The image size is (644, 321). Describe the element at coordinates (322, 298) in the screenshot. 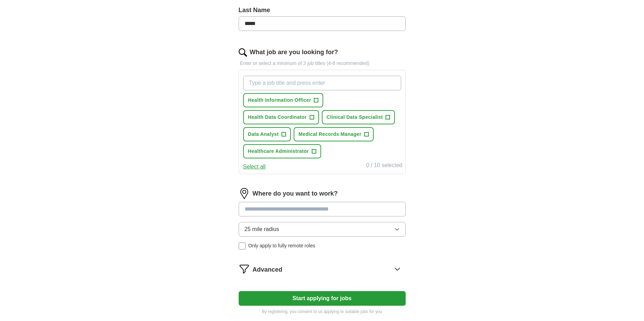

I see `button: Start applying for jobs` at that location.